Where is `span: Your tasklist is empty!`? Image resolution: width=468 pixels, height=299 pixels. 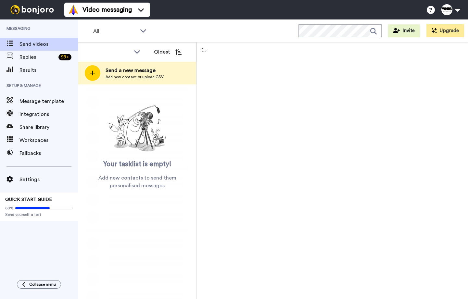 span: Your tasklist is empty! is located at coordinates (137, 164).